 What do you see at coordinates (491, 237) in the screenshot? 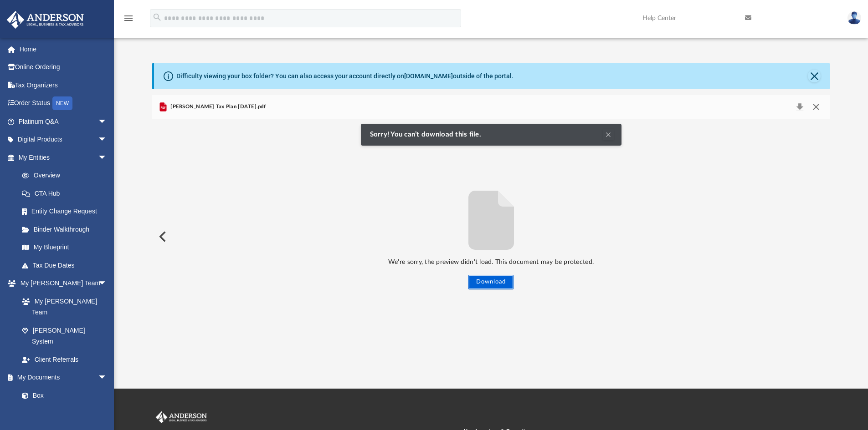
I see `div: File preview` at bounding box center [491, 237].